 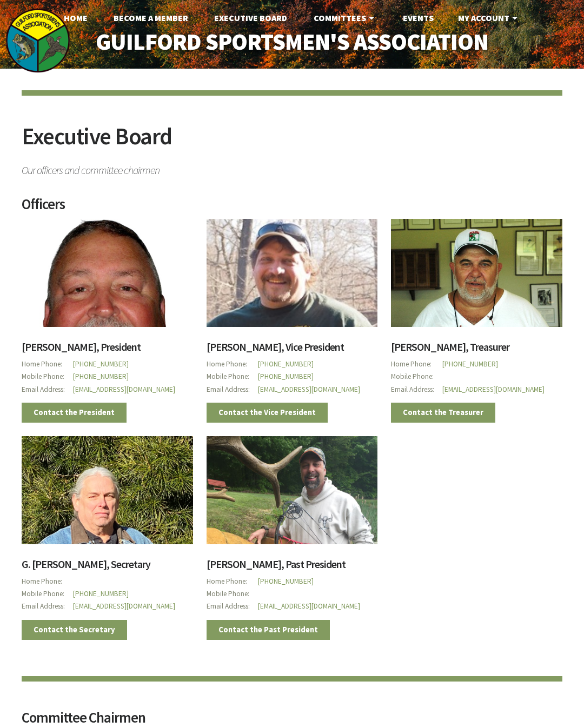 What do you see at coordinates (345, 18) in the screenshot?
I see `a: Committees` at bounding box center [345, 18].